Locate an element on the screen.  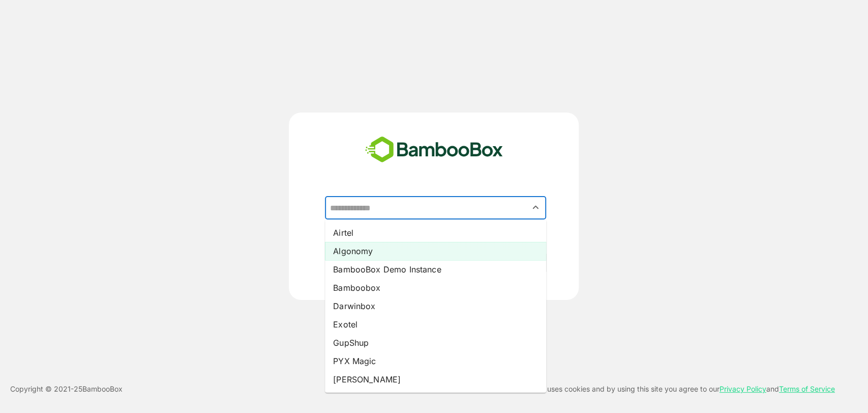
li: Darwinbox is located at coordinates (435, 306).